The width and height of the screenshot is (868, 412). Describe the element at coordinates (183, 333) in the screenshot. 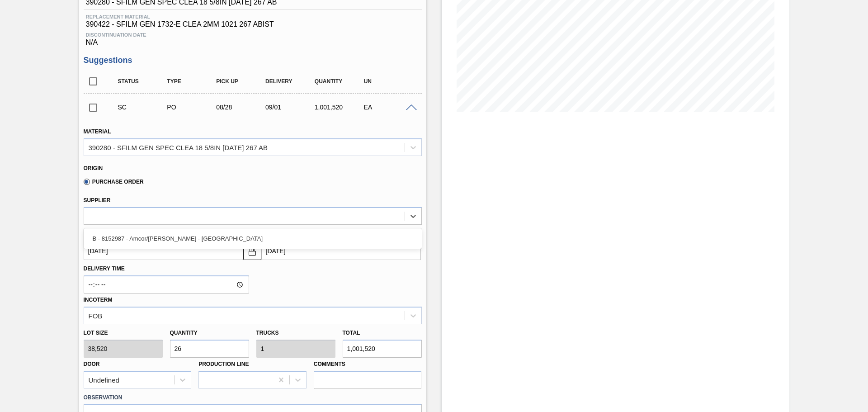

I see `label: Quantity` at that location.